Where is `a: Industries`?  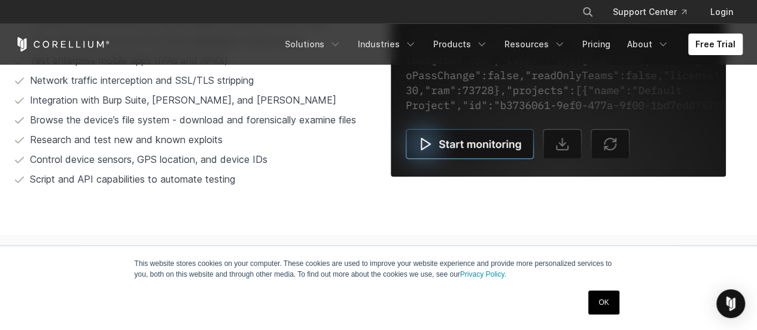 a: Industries is located at coordinates (387, 44).